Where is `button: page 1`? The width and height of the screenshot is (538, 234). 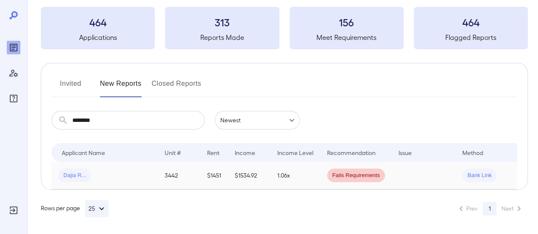 button: page 1 is located at coordinates (490, 209).